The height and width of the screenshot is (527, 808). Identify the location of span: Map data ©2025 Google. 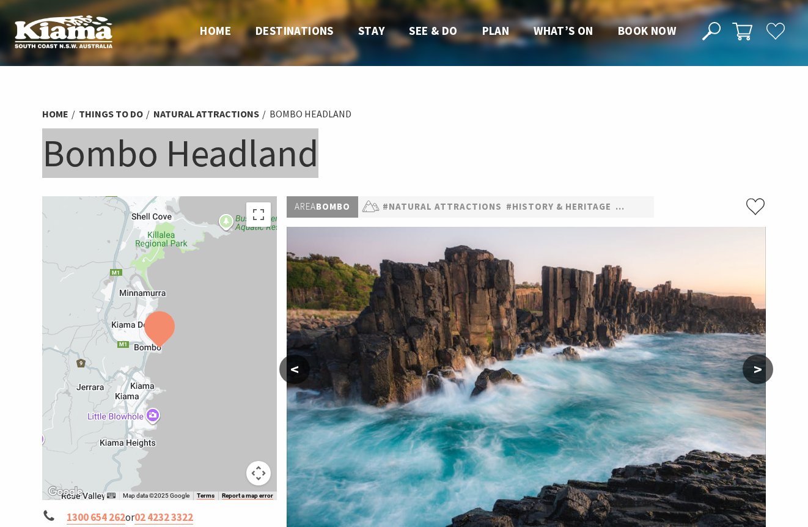
(156, 495).